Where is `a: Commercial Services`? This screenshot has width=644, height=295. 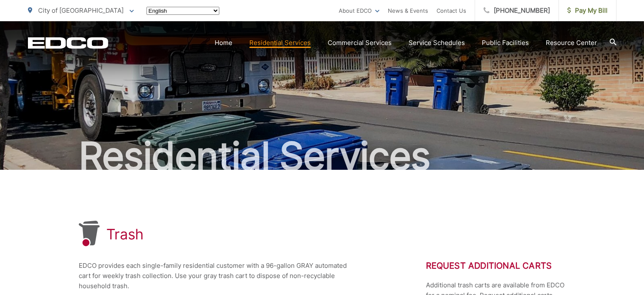 a: Commercial Services is located at coordinates (360, 43).